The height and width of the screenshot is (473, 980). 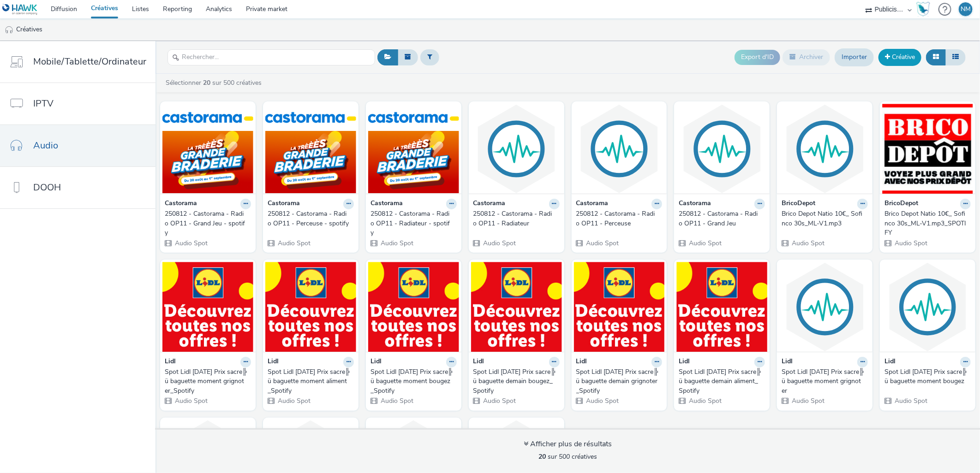 I want to click on div: 250812 - Castorama - Radio OP11 - Grand Jeu, so click(x=720, y=219).